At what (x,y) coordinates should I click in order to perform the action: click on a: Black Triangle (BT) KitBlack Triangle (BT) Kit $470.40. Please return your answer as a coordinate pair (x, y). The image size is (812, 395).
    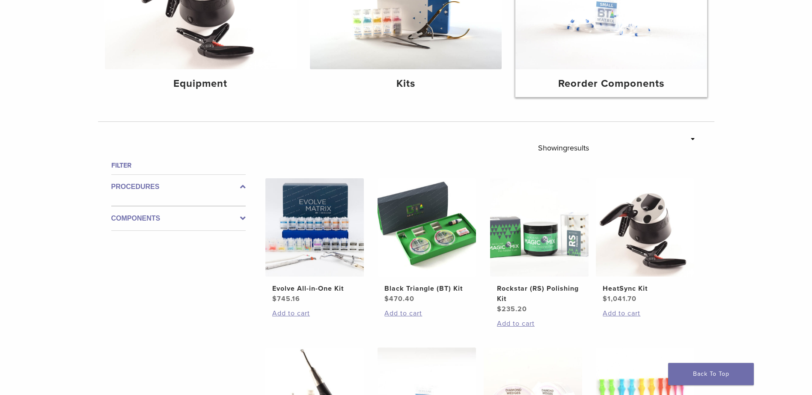
    Looking at the image, I should click on (427, 241).